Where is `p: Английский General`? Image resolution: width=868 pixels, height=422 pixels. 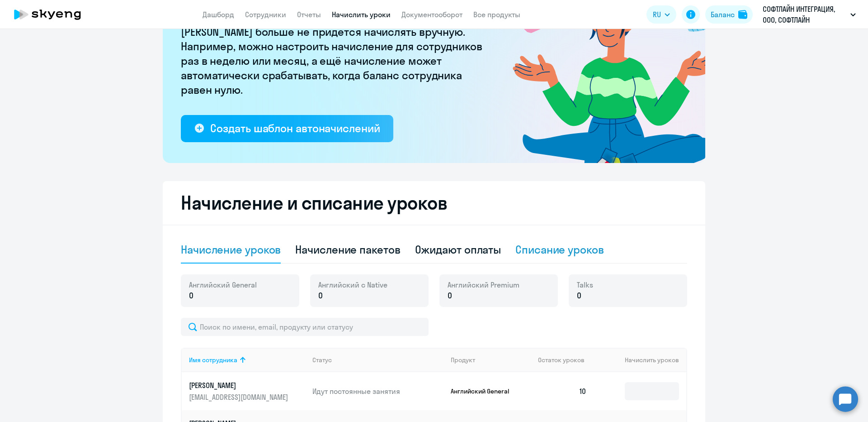
p: Английский General is located at coordinates (485, 391).